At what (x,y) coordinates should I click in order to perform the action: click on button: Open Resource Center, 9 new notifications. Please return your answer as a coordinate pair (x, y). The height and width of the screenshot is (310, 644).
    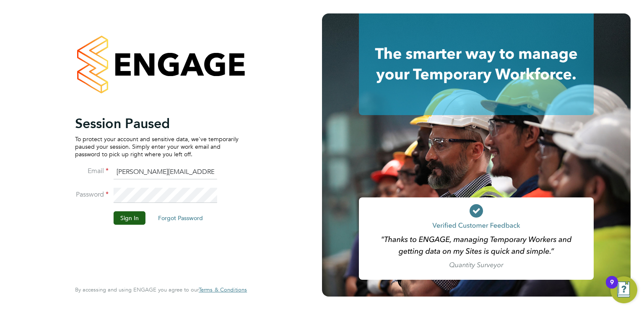
    Looking at the image, I should click on (624, 290).